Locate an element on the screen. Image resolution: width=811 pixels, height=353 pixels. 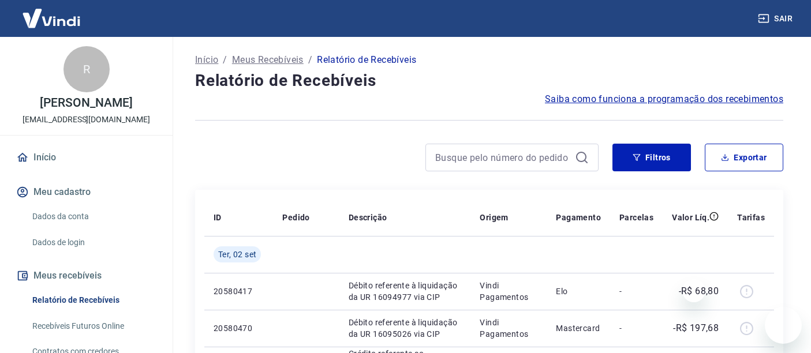
button: Filtros is located at coordinates (652, 158).